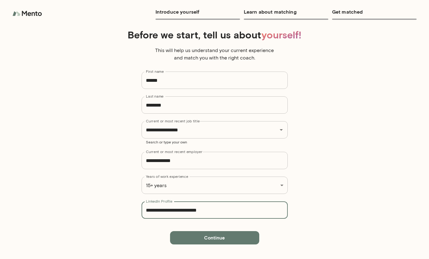 The width and height of the screenshot is (429, 259). What do you see at coordinates (286, 12) in the screenshot?
I see `h6: Learn about matching` at bounding box center [286, 12].